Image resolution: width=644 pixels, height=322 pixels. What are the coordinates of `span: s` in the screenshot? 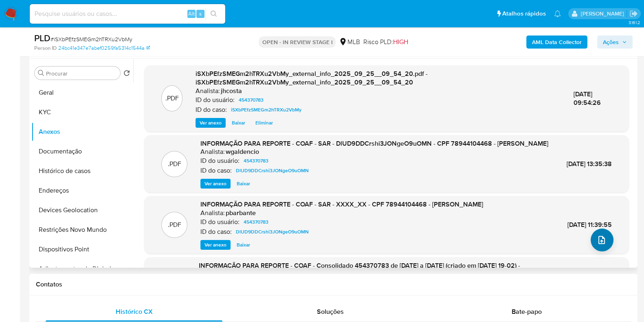 It's located at (200, 14).